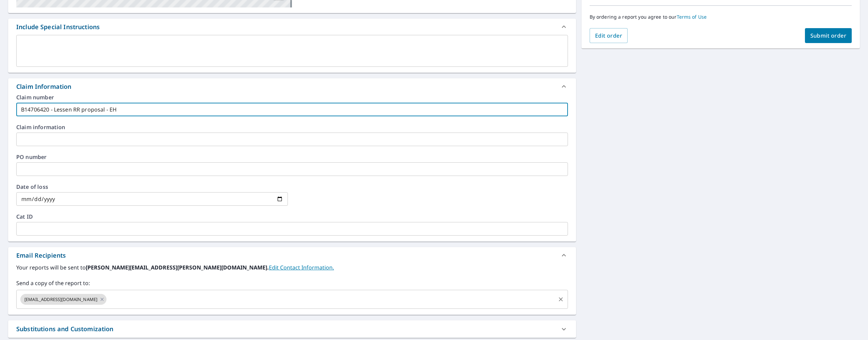 The width and height of the screenshot is (868, 340). What do you see at coordinates (292, 283) in the screenshot?
I see `label: Send a copy of the report to:` at bounding box center [292, 283].